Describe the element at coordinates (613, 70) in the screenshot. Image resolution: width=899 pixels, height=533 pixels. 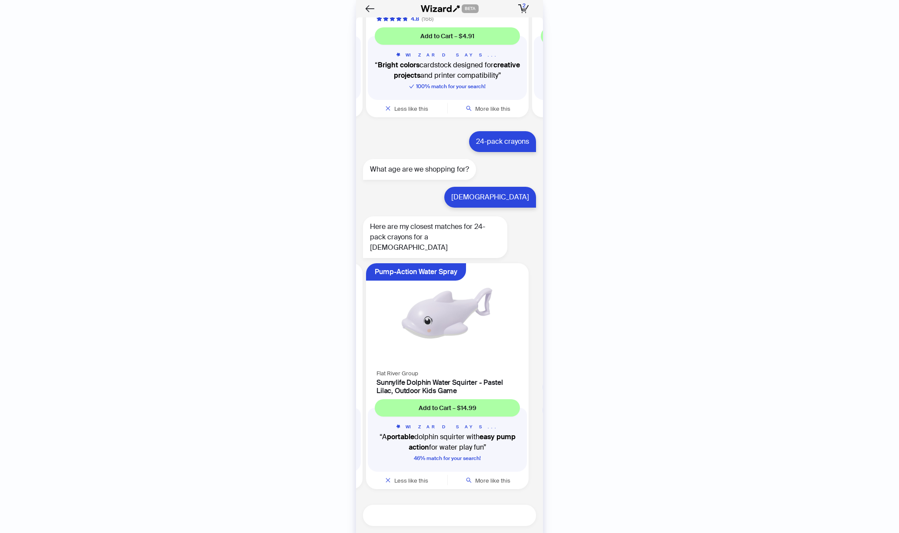
I see `q: cardstock designed for projects` at that location.